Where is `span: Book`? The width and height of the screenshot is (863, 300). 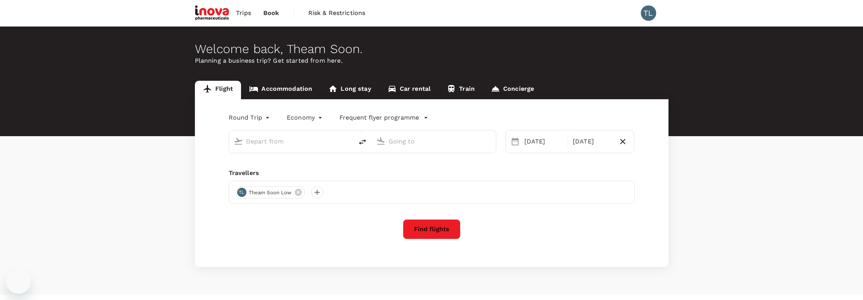
span: Book is located at coordinates (271, 13).